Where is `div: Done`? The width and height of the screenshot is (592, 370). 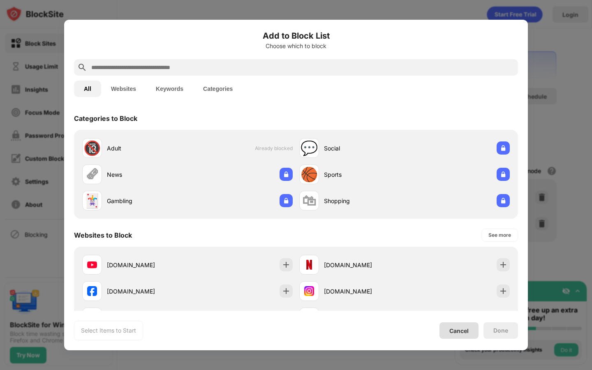 div: Done is located at coordinates (501, 331).